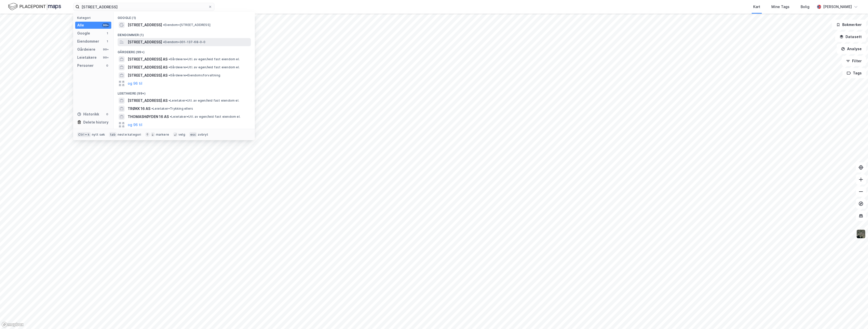 Image resolution: width=868 pixels, height=329 pixels. What do you see at coordinates (144, 7) in the screenshot?
I see `input: Søk på adresse, matrikkel, gårdeiere, leietakere eller personer` at bounding box center [144, 7].